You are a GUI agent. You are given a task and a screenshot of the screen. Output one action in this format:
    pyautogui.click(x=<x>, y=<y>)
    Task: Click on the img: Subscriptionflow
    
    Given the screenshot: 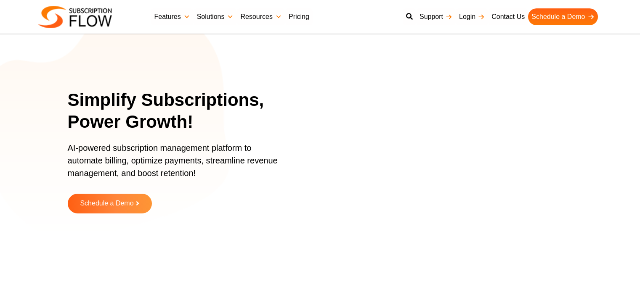 What is the action you would take?
    pyautogui.click(x=75, y=17)
    